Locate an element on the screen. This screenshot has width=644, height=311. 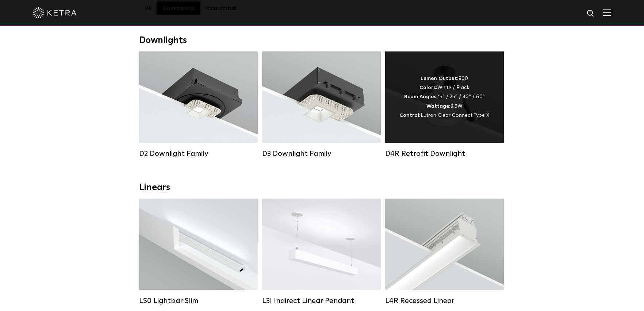
a: D3 Downlight Family Lumen Output:700 / 900 / 1100Colors:White / Black / Silver / Bronze / Paintab... is located at coordinates (321, 105).